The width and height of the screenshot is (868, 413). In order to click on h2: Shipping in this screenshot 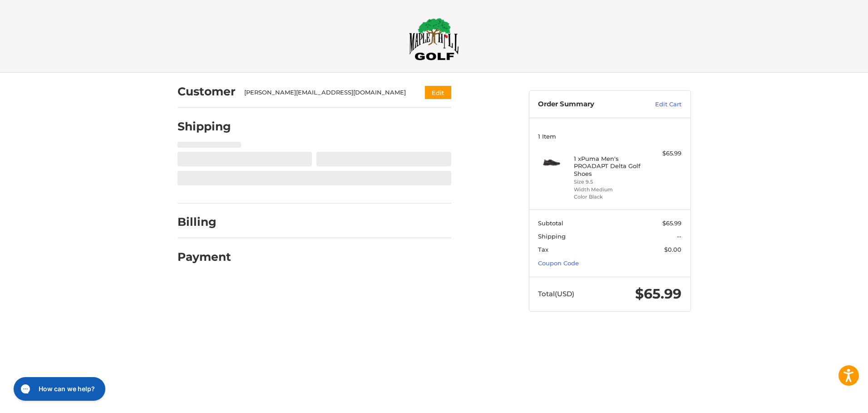, I will do `click(204, 126)`.